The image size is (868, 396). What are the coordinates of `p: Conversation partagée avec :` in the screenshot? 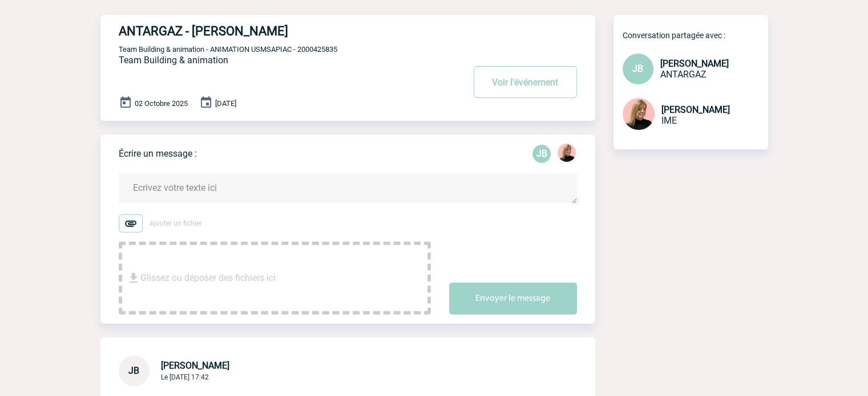 It's located at (695, 35).